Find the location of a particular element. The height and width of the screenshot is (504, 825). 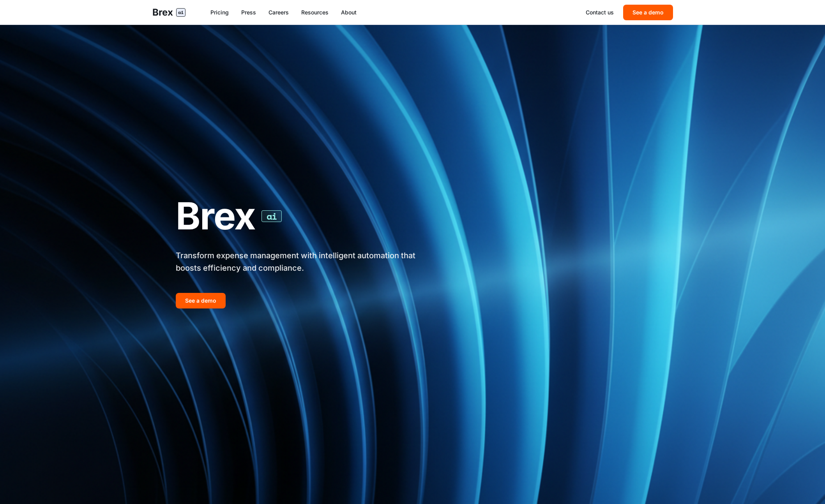

a: Press is located at coordinates (249, 12).